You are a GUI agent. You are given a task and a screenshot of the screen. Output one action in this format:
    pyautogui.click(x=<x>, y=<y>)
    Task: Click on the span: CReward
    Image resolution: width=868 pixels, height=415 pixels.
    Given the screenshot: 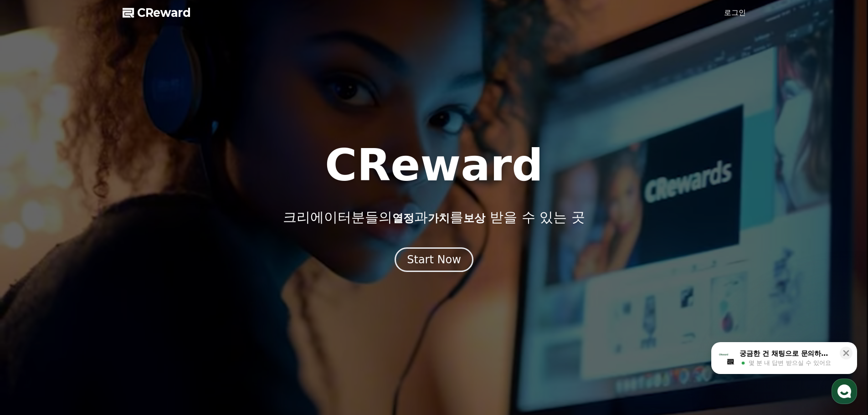 What is the action you would take?
    pyautogui.click(x=164, y=13)
    